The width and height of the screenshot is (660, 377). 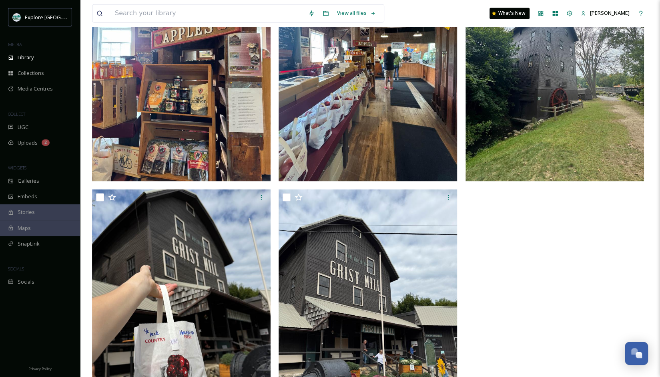 What do you see at coordinates (26, 212) in the screenshot?
I see `span: Stories` at bounding box center [26, 212].